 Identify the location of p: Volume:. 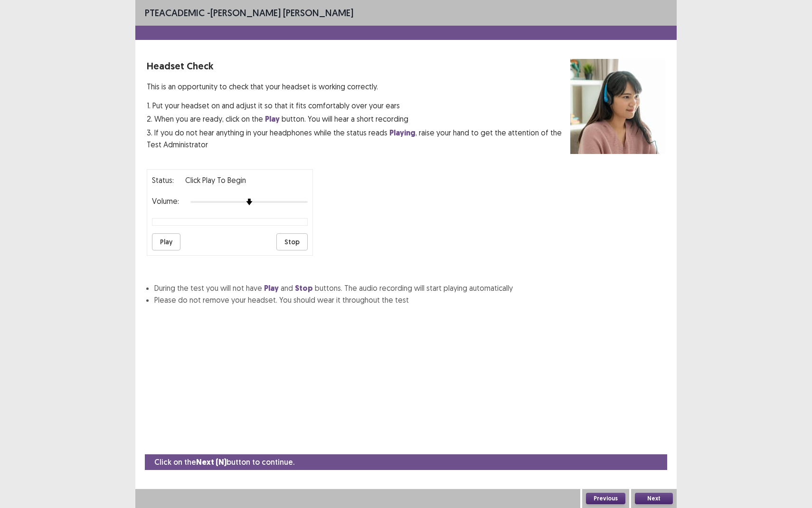
(165, 201).